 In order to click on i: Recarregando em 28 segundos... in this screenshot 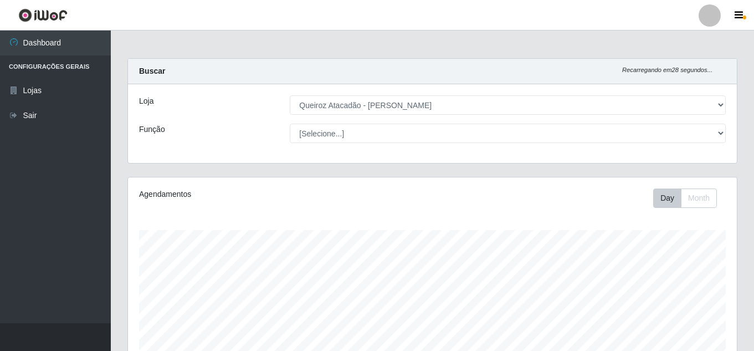, I will do `click(667, 70)`.